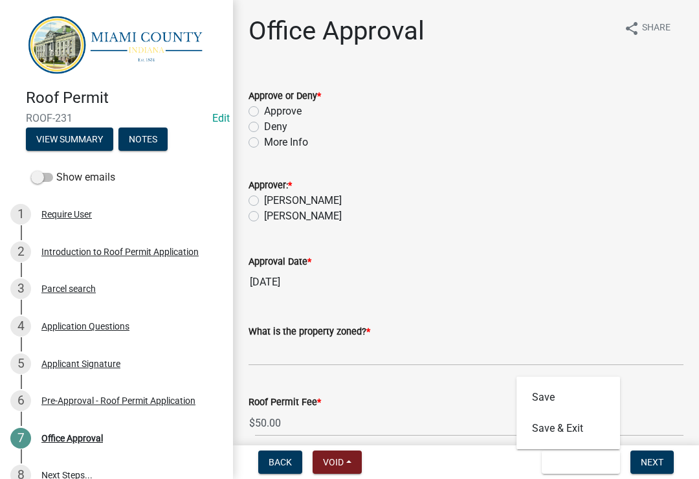 The image size is (699, 479). What do you see at coordinates (21, 326) in the screenshot?
I see `div: 4` at bounding box center [21, 326].